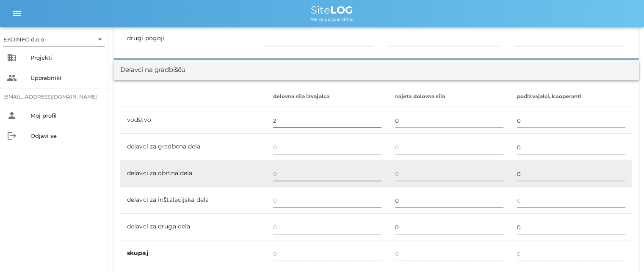 The width and height of the screenshot is (644, 272). Describe the element at coordinates (66, 58) in the screenshot. I see `div: Projekti` at that location.